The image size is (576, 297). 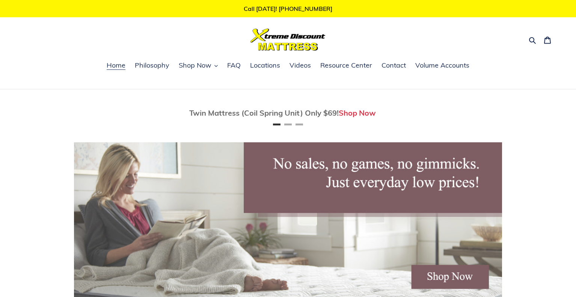 I want to click on span: Contact, so click(x=394, y=65).